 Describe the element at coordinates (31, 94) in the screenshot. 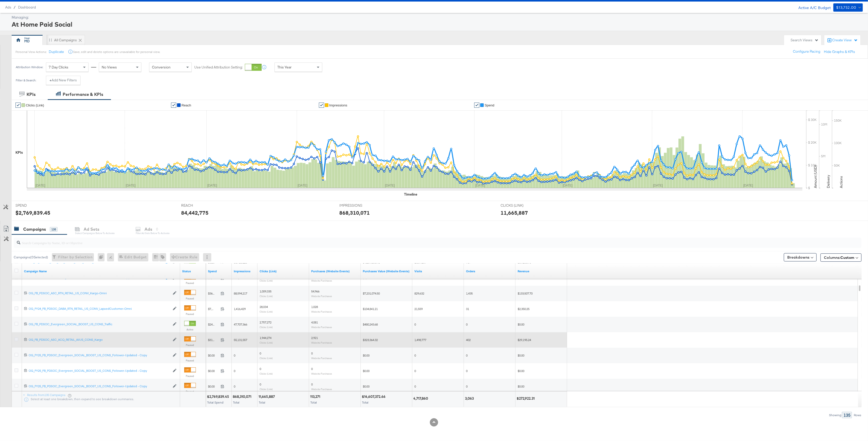

I see `div: KPIs` at that location.